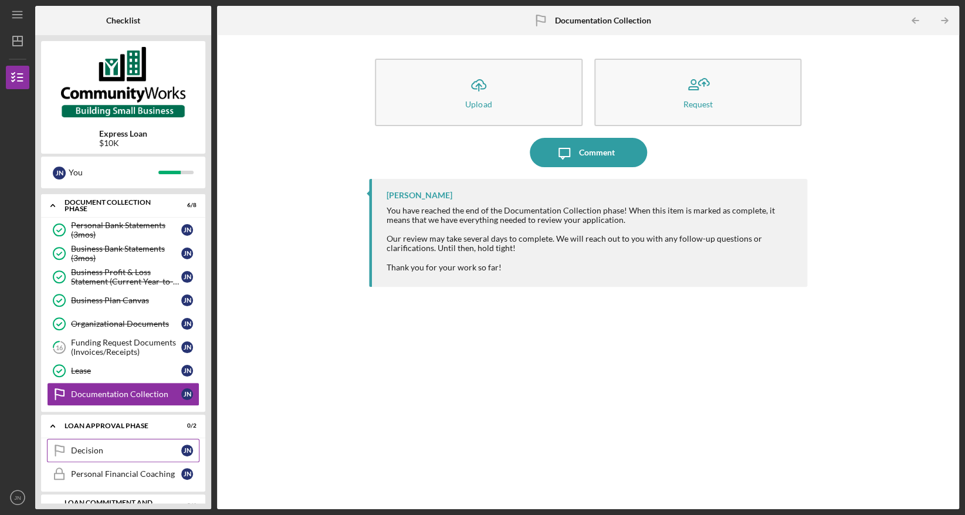  What do you see at coordinates (123, 277) in the screenshot?
I see `a: Business Profit & Loss Statement (Current Year-to-Date)JN` at bounding box center [123, 277].